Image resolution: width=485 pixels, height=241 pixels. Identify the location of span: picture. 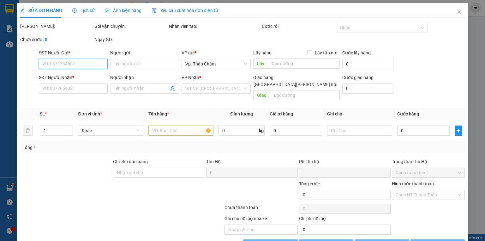
(107, 10).